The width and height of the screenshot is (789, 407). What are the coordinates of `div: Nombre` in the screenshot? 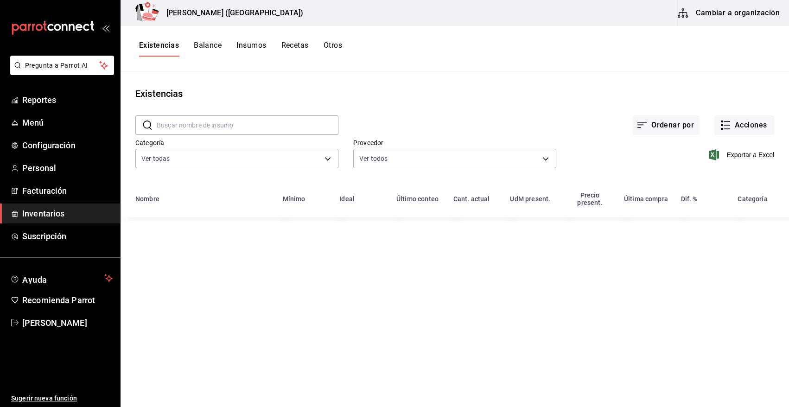 It's located at (147, 199).